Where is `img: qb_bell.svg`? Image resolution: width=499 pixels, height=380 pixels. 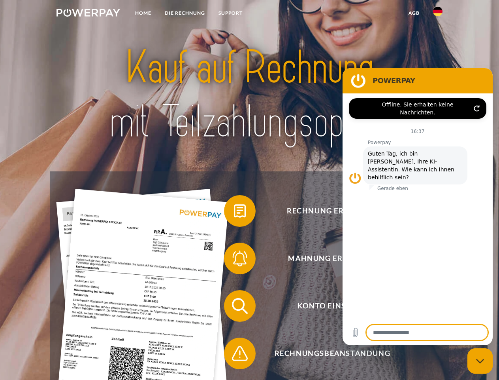
img: qb_bell.svg is located at coordinates (240, 258).